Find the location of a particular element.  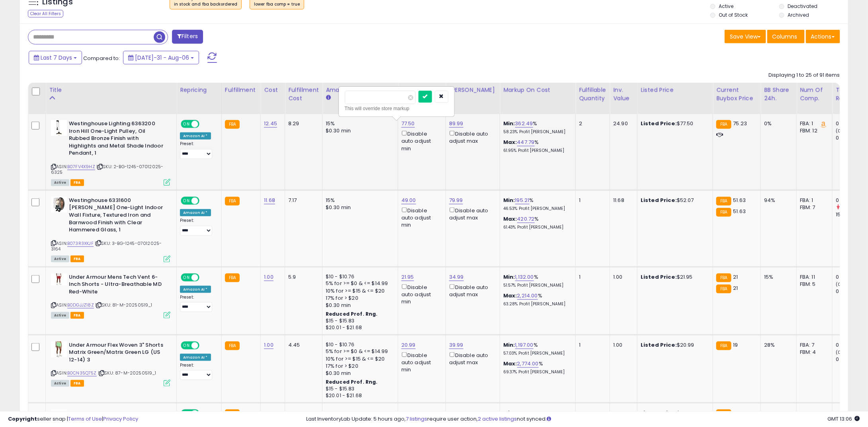

a: B0DGJJZ18Z is located at coordinates (80, 305).